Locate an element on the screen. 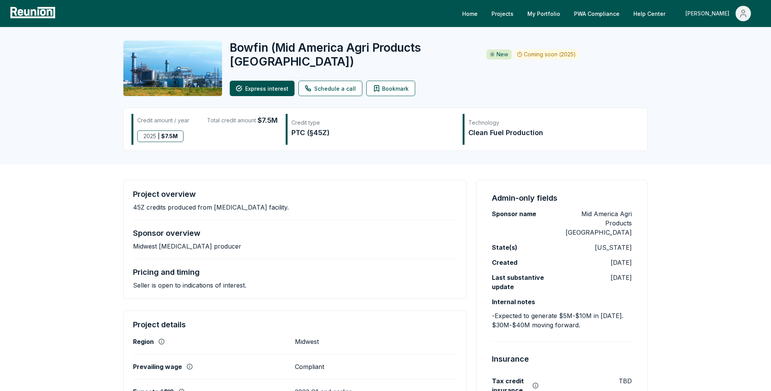 The image size is (771, 391). h4: Insurance is located at coordinates (511, 359).